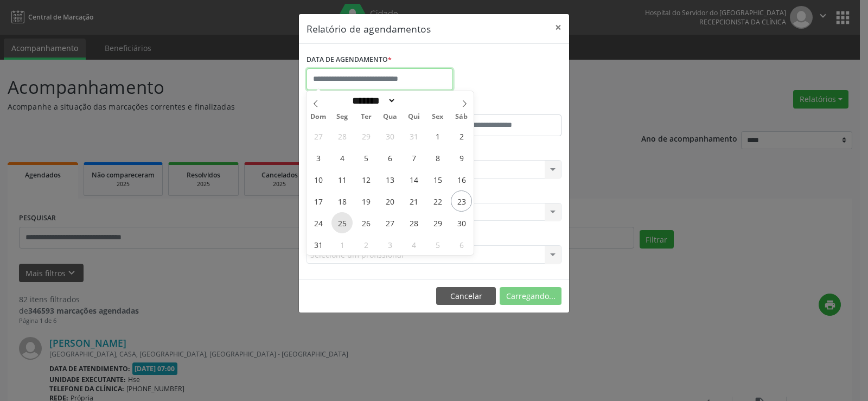 This screenshot has height=401, width=868. Describe the element at coordinates (366, 136) in the screenshot. I see `span: Julho 29, 2025` at that location.